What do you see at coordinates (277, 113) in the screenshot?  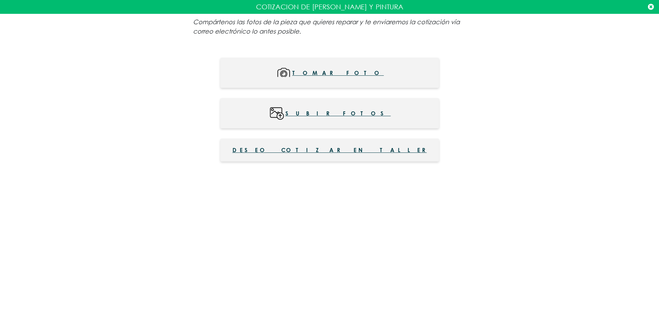 I see `img: wWc3mI9nliSrAAAAABJRU5ErkJggg==` at bounding box center [277, 113].